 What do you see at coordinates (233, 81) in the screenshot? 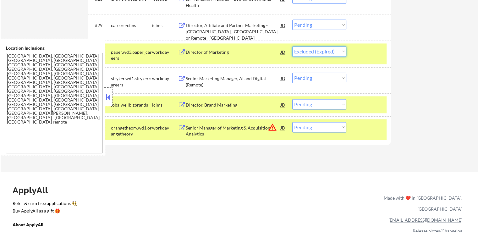
I see `div: Senior Marketing Manager, AI and Digital (Remote)` at bounding box center [233, 81].